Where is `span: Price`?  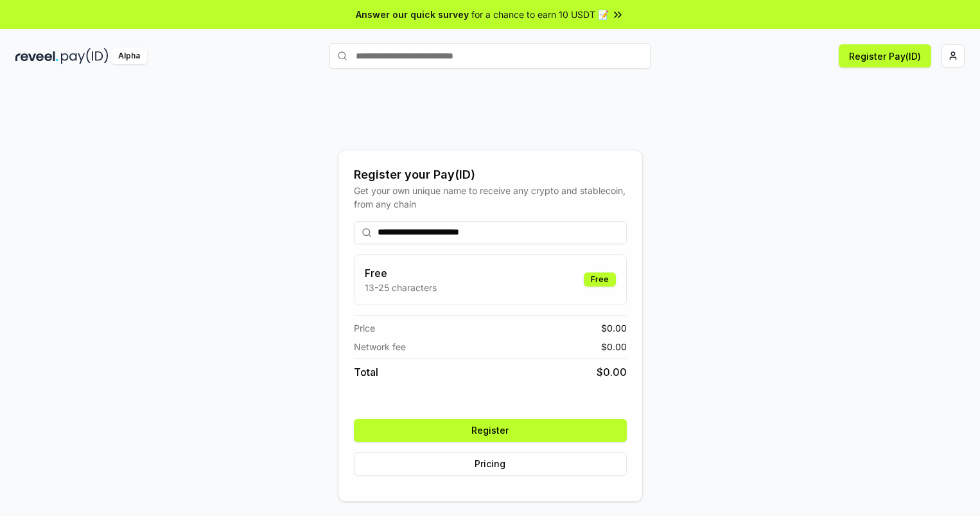 span: Price is located at coordinates (365, 328).